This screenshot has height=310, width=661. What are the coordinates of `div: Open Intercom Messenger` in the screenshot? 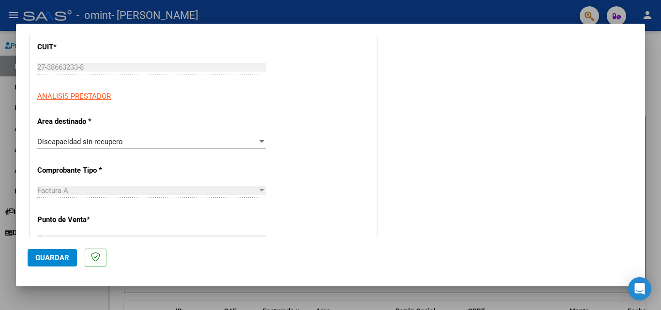 It's located at (640, 289).